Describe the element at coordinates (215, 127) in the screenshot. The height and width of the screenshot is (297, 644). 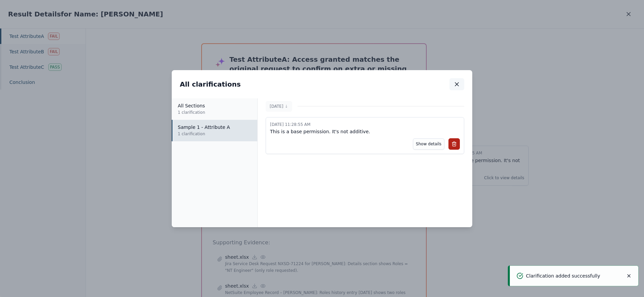
I see `p: Sample 1 - Attribute A` at that location.